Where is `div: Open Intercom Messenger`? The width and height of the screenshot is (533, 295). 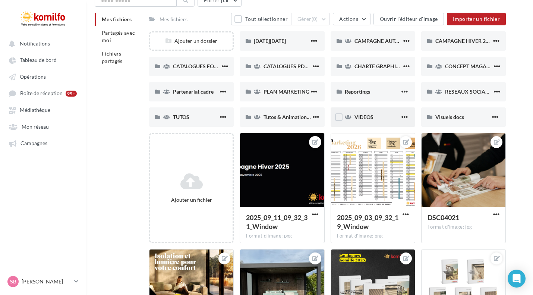 div: Open Intercom Messenger is located at coordinates (516, 278).